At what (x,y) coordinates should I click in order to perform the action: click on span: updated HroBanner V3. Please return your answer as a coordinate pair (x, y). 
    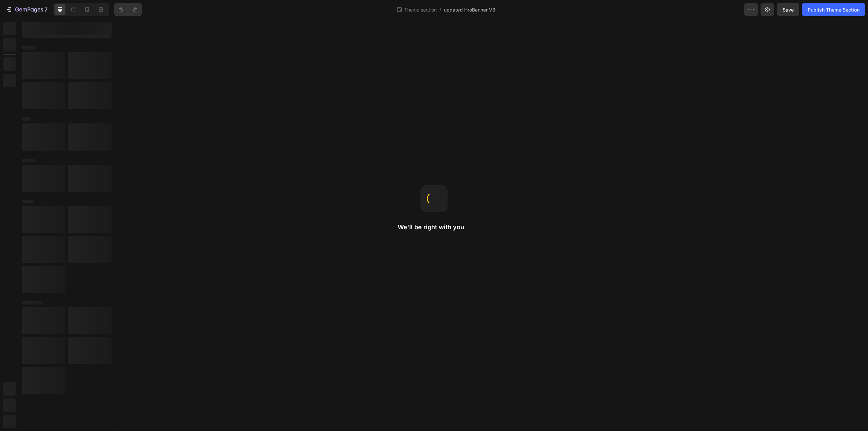
    Looking at the image, I should click on (470, 10).